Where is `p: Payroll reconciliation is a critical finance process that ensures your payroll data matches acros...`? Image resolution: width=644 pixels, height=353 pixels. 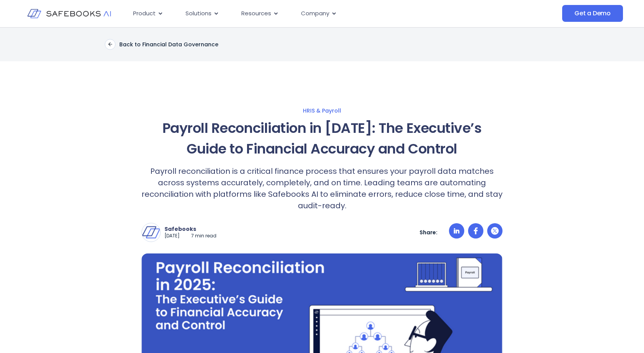 p: Payroll reconciliation is a critical finance process that ensures your payroll data matches acros... is located at coordinates (322, 188).